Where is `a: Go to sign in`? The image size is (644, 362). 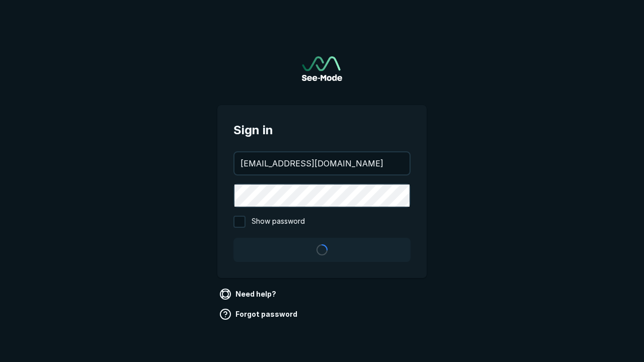 a: Go to sign in is located at coordinates (322, 68).